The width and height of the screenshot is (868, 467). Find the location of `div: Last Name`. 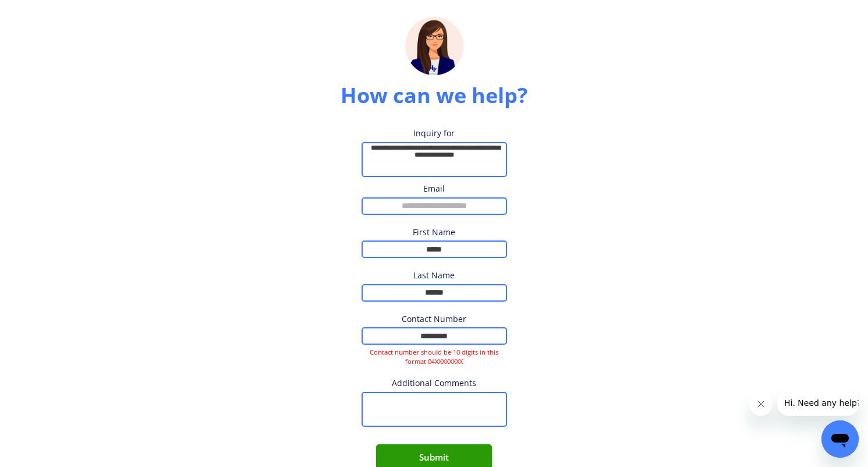

div: Last Name is located at coordinates (434, 275).